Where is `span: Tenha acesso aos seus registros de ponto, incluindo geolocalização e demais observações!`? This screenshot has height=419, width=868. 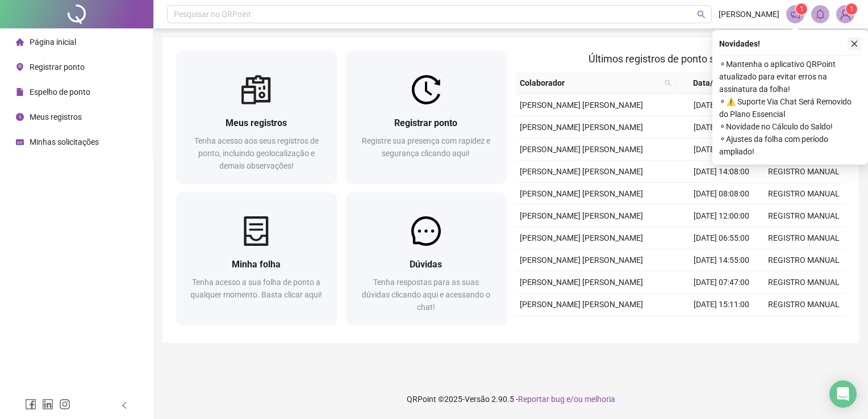
span: Tenha acesso aos seus registros de ponto, incluindo geolocalização e demais observações! is located at coordinates (256, 153).